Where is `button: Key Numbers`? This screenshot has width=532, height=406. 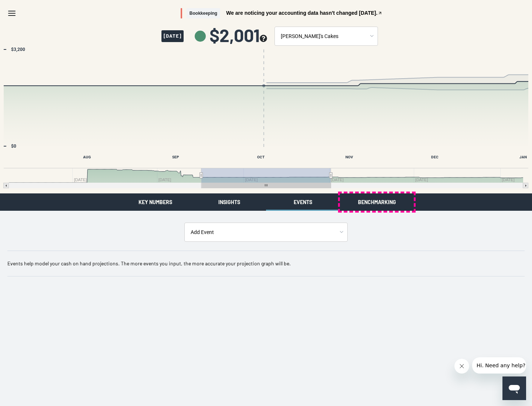 button: Key Numbers is located at coordinates (155, 202).